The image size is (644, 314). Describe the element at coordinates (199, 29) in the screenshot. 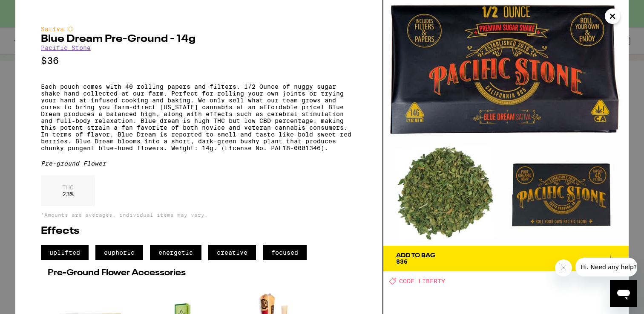

I see `div: Sativa` at that location.